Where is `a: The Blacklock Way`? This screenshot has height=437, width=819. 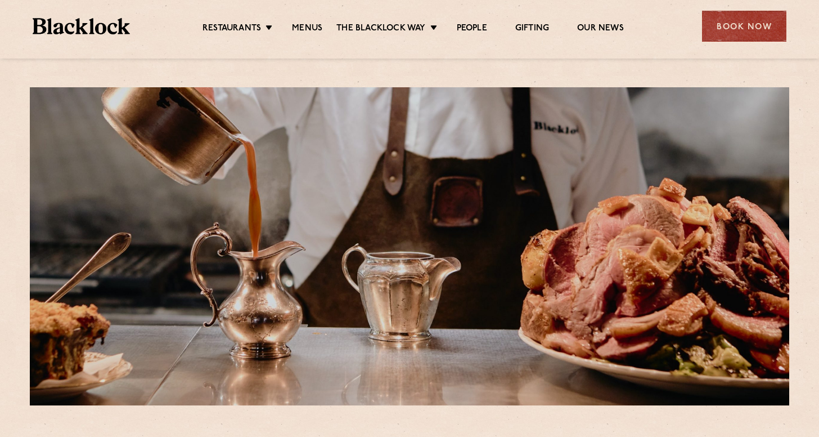 a: The Blacklock Way is located at coordinates (381, 29).